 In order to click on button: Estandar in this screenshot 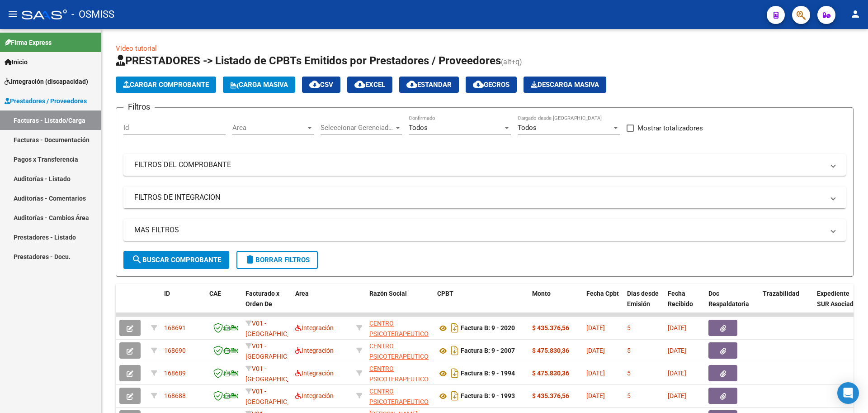, I will do `click(429, 85)`.